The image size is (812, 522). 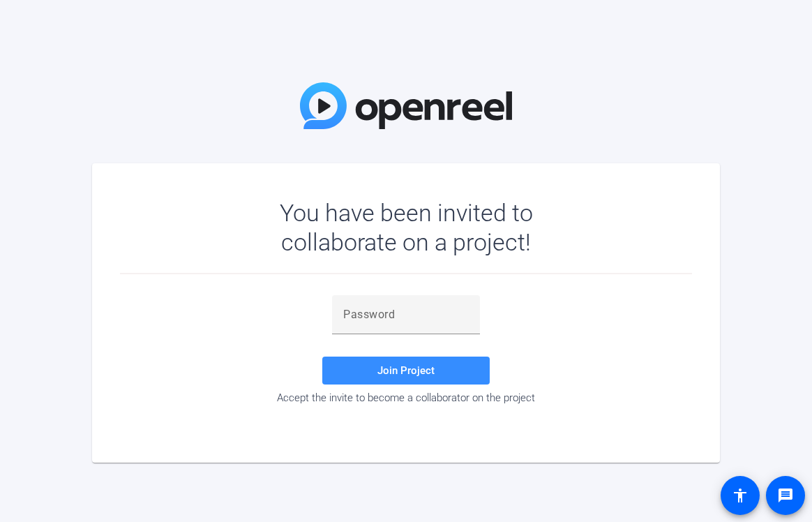 I want to click on div: You have been invited to collaborate on a project!, so click(x=406, y=227).